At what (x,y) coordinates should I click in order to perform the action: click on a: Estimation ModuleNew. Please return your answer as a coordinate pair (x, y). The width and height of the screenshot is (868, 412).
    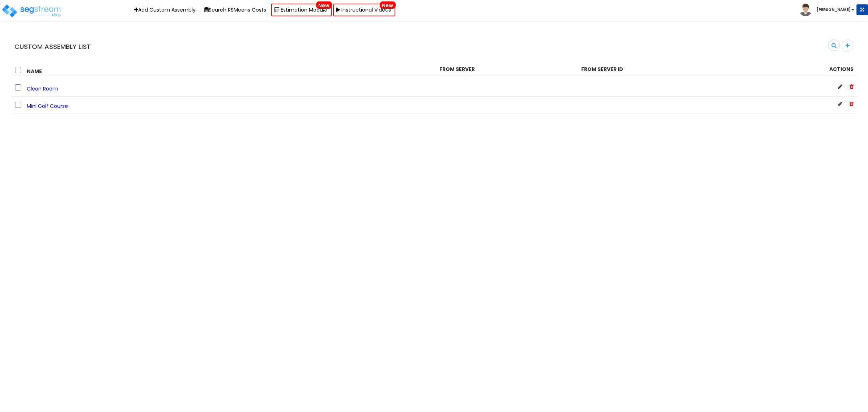
    Looking at the image, I should click on (301, 10).